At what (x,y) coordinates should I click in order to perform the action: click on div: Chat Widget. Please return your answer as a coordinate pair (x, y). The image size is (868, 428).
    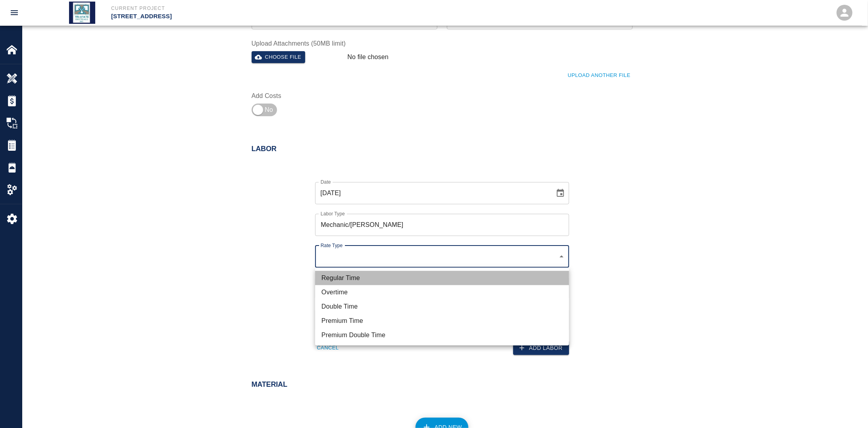
    Looking at the image, I should click on (802, 385).